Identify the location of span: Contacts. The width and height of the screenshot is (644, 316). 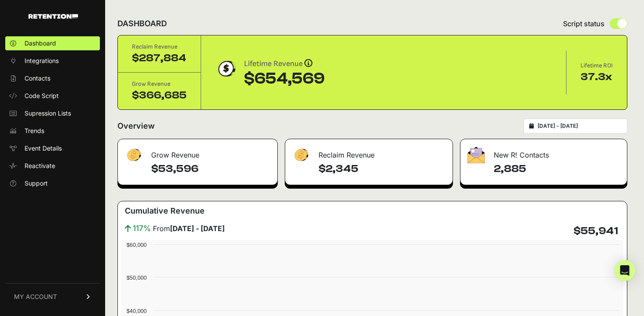
(37, 79).